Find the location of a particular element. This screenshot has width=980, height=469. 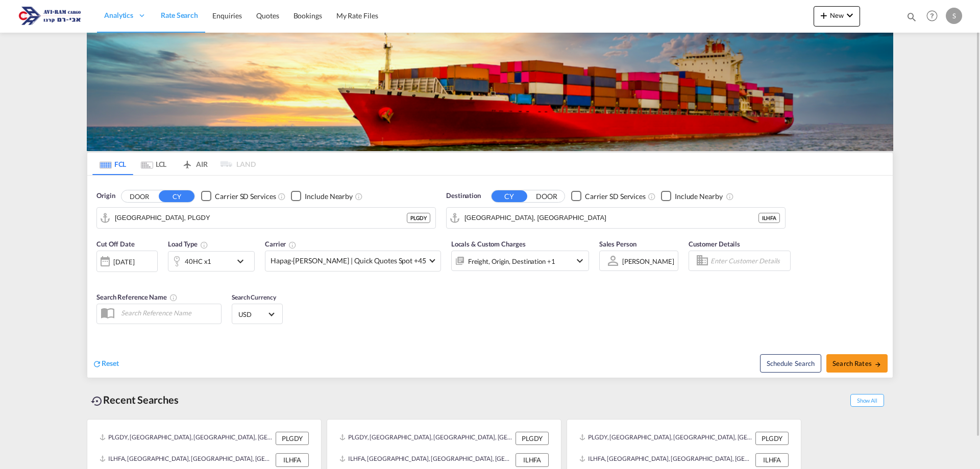

div: icon-magnify is located at coordinates (912, 19).